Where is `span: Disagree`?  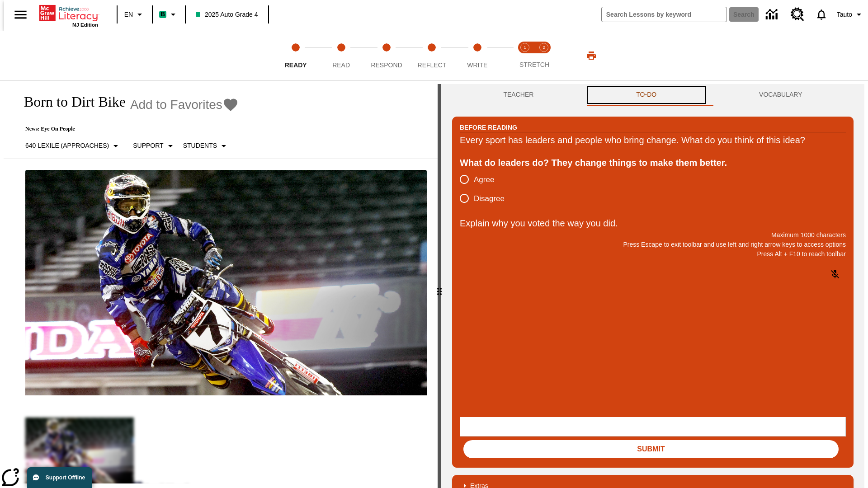 span: Disagree is located at coordinates (489, 199).